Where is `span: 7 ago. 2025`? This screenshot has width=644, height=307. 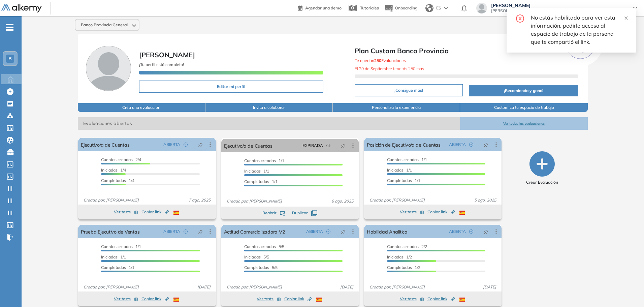 span: 7 ago. 2025 is located at coordinates (199, 200).